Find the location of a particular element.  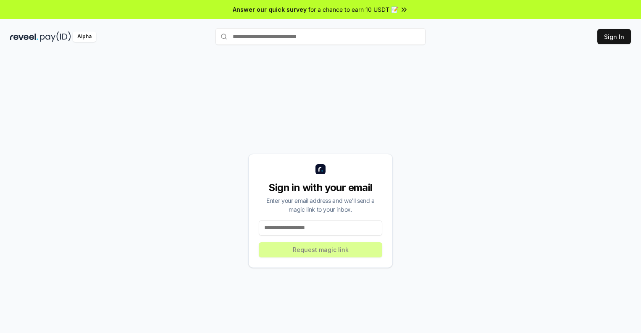

div: Enter your email address and we’ll send a magic link to your inbox. is located at coordinates (321, 205).